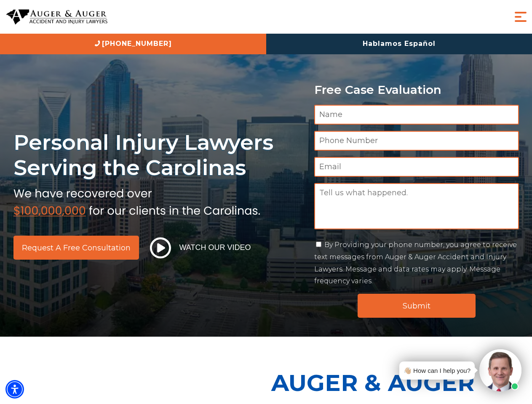 Image resolution: width=532 pixels, height=404 pixels. I want to click on input: Email, so click(417, 166).